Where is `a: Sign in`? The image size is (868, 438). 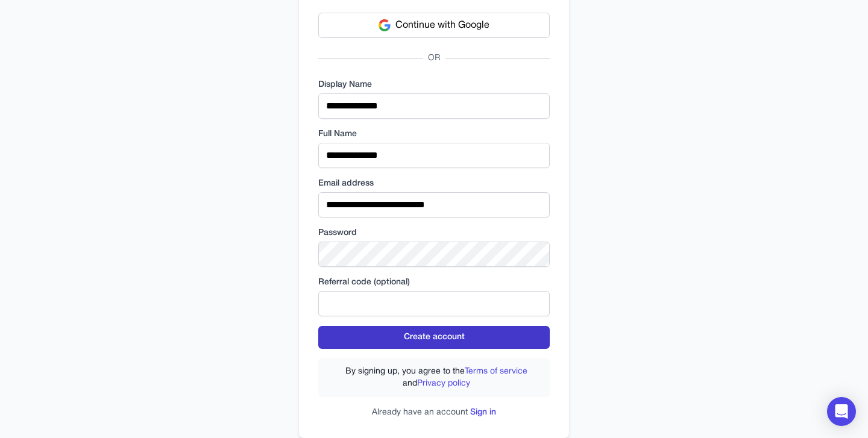
a: Sign in is located at coordinates (483, 412).